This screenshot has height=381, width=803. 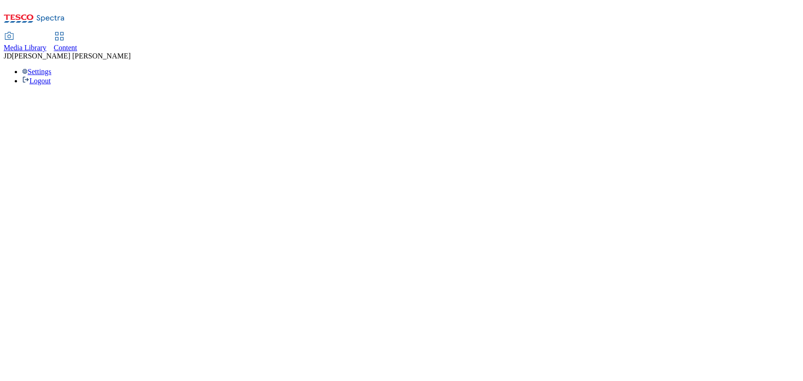 I want to click on a: Media Library, so click(x=25, y=42).